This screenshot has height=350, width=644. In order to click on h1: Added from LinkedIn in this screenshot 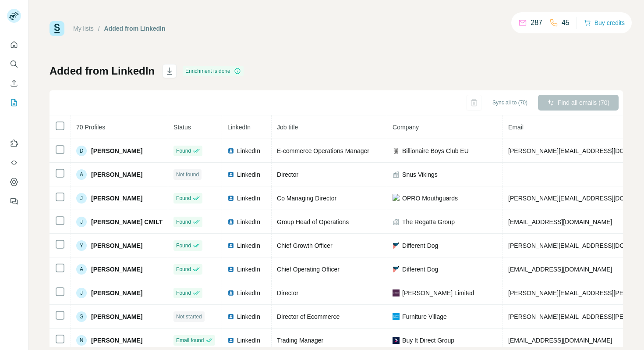, I will do `click(102, 71)`.